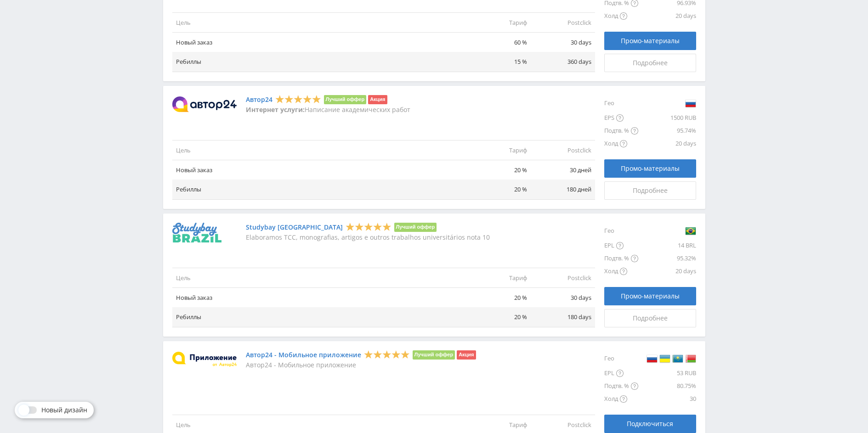  I want to click on p: Elaboramos TCC, monografias, artigos e outros trabalhos universitários nota 10, so click(367, 238).